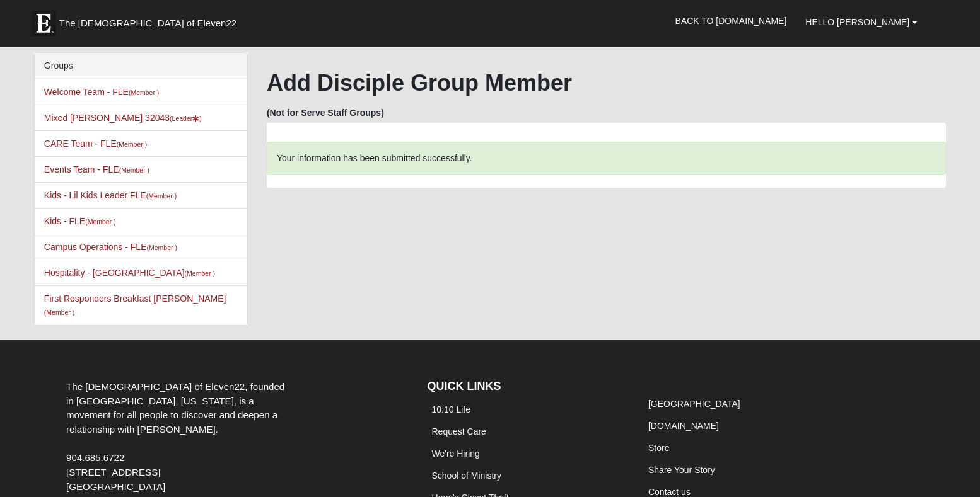  I want to click on img: Eleven22 logo, so click(44, 24).